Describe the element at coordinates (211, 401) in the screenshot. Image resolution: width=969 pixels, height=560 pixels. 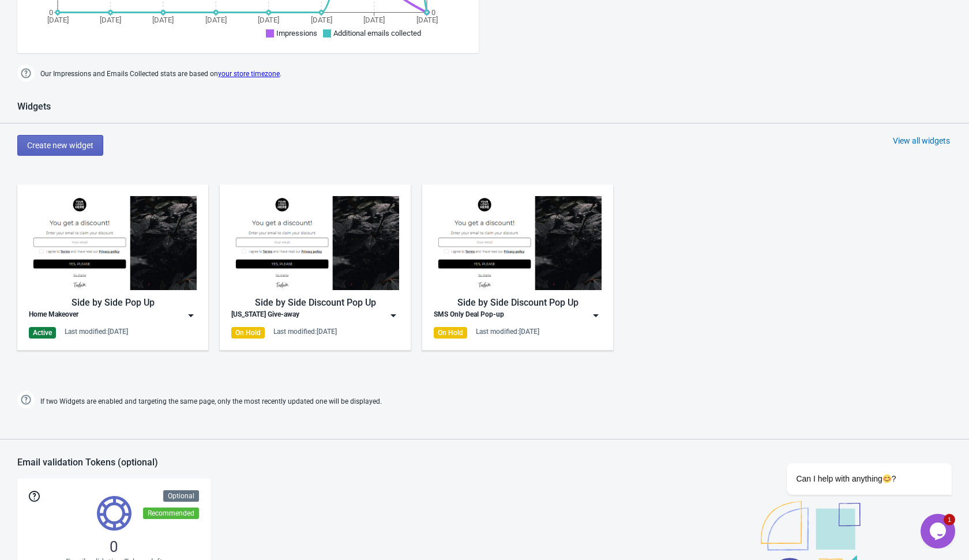
I see `span: If two Widgets are enabled and targeting the same page, only the most recently updated one will b...` at that location.